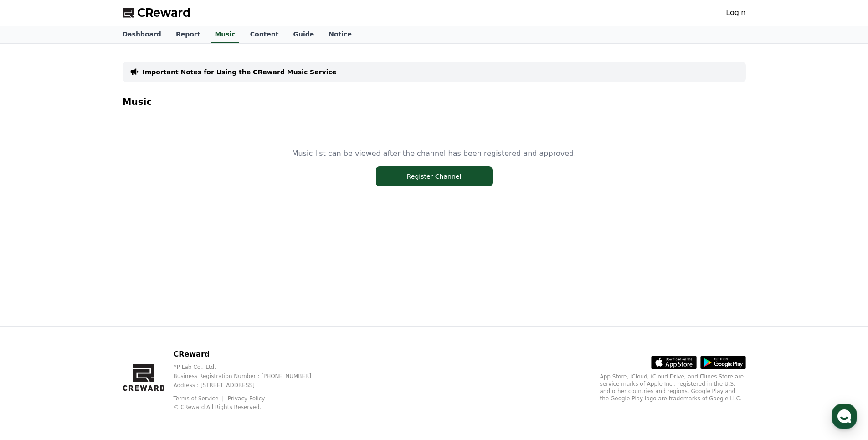  What do you see at coordinates (340, 34) in the screenshot?
I see `a: Notice` at bounding box center [340, 34].